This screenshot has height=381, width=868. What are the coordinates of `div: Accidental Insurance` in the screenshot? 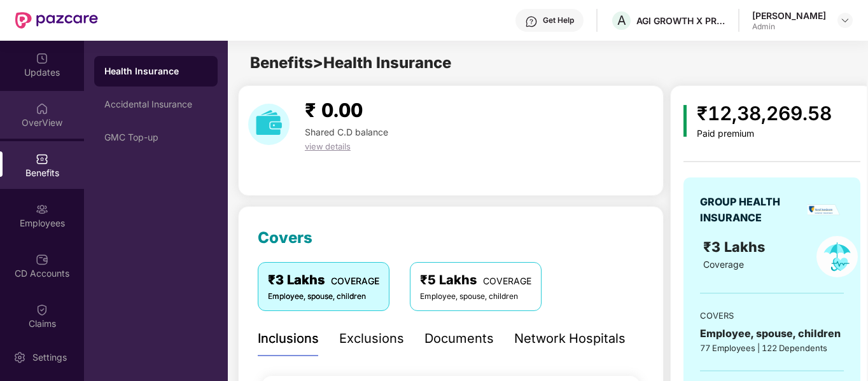 It's located at (156, 104).